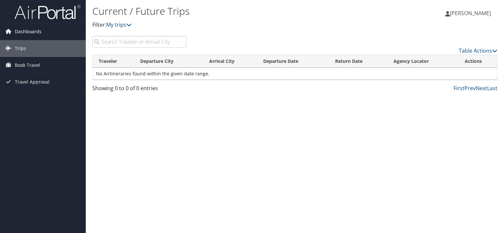 The width and height of the screenshot is (504, 233). Describe the element at coordinates (139, 42) in the screenshot. I see `input: Search Traveler or Arrival City` at that location.